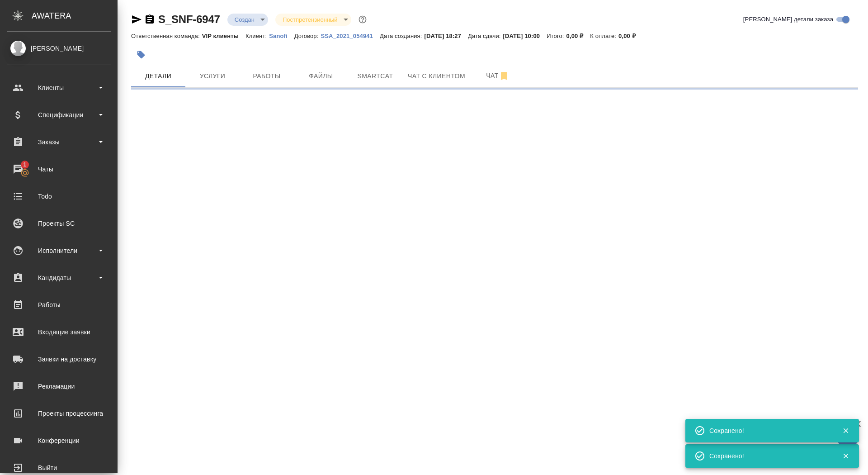 The width and height of the screenshot is (868, 475). Describe the element at coordinates (59, 278) in the screenshot. I see `div: Кандидаты` at that location.